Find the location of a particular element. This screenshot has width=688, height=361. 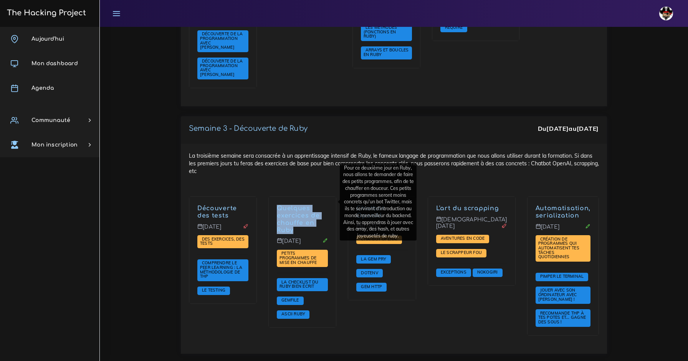

span: Recommande THP à tes potes et... gagne des sous ! is located at coordinates (562, 317).